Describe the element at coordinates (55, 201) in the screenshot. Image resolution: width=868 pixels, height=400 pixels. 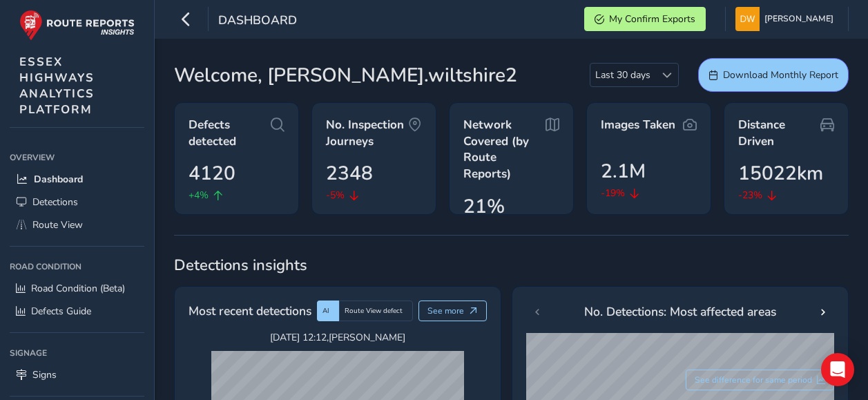
I see `span: Detections` at that location.